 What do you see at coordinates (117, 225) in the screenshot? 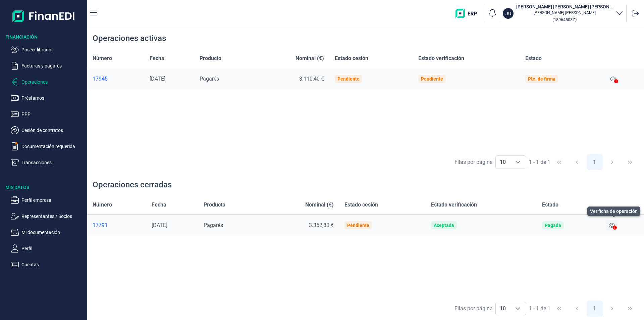
I see `a: 17791` at bounding box center [117, 225].